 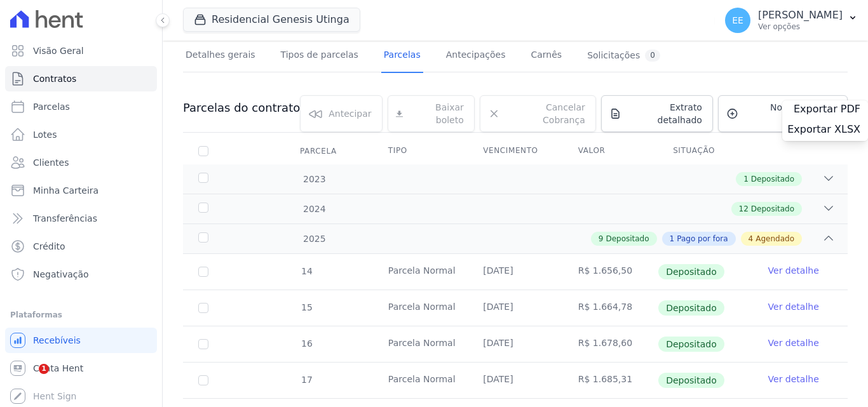 What do you see at coordinates (652, 55) in the screenshot?
I see `div: 0` at bounding box center [652, 55].